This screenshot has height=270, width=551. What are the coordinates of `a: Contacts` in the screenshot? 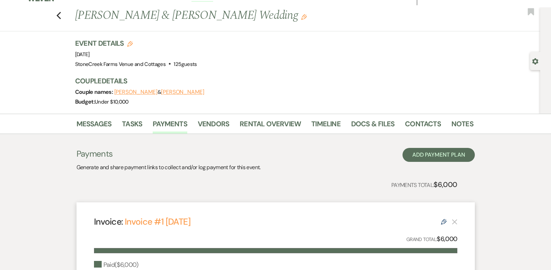 It's located at (423, 126).